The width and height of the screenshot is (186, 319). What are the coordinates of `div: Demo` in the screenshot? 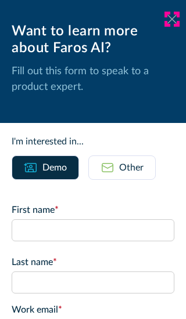 It's located at (55, 168).